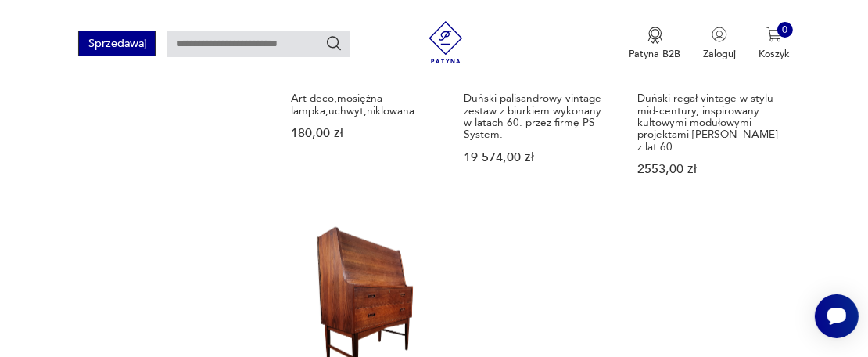 The height and width of the screenshot is (357, 868). What do you see at coordinates (785, 30) in the screenshot?
I see `div: 0` at bounding box center [785, 30].